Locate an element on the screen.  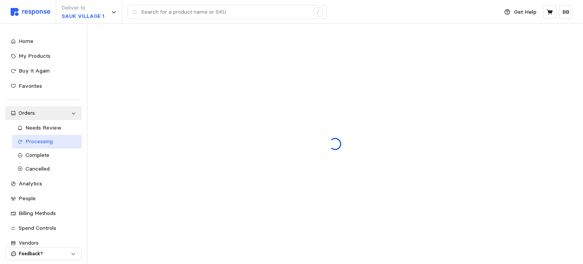
p: Deliver to is located at coordinates (83, 8).